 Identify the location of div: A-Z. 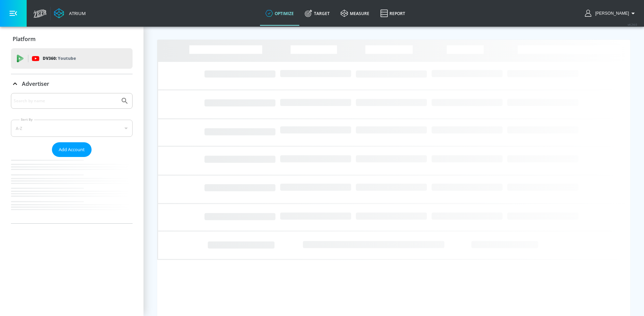
(72, 128).